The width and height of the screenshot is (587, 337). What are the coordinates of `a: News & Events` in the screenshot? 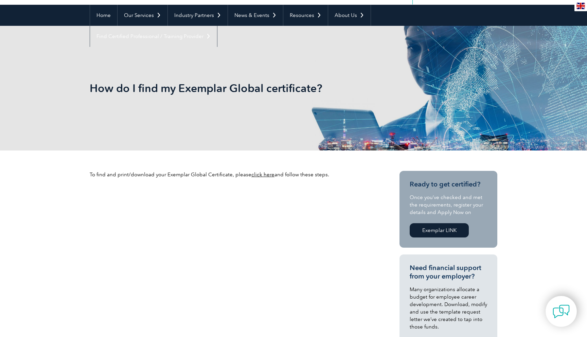 It's located at (255, 15).